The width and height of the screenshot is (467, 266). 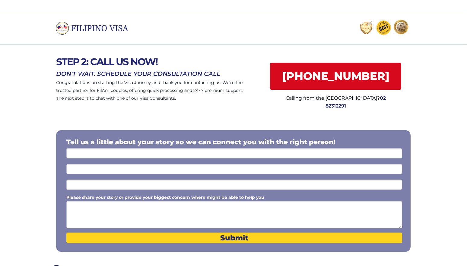 I want to click on span: Please share your story or provide your biggest concern where might be able to help you, so click(x=165, y=197).